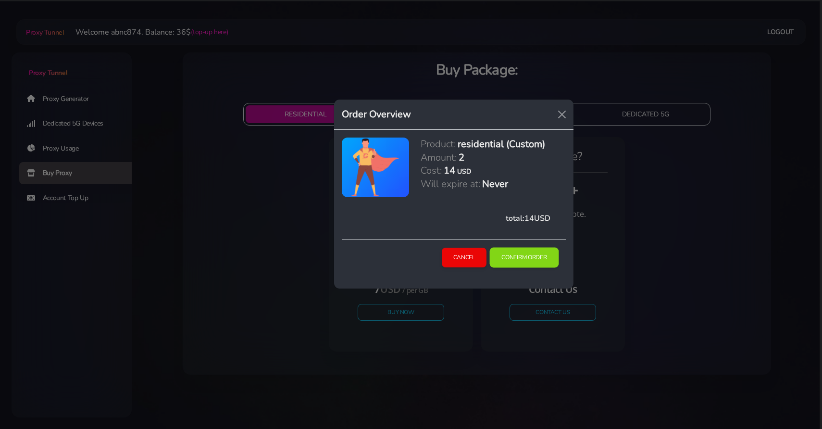 Image resolution: width=822 pixels, height=429 pixels. Describe the element at coordinates (462, 157) in the screenshot. I see `h5: 2` at that location.